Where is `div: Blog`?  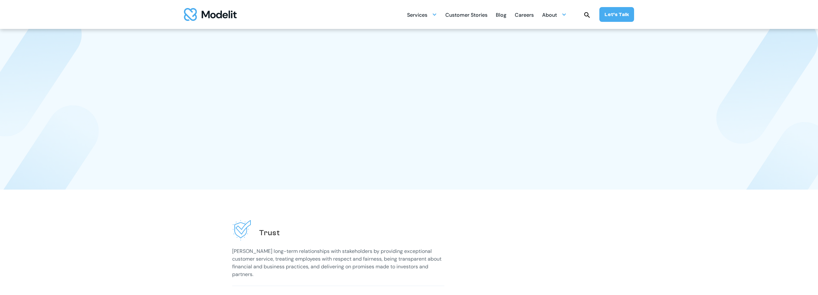
div: Blog is located at coordinates (501, 15).